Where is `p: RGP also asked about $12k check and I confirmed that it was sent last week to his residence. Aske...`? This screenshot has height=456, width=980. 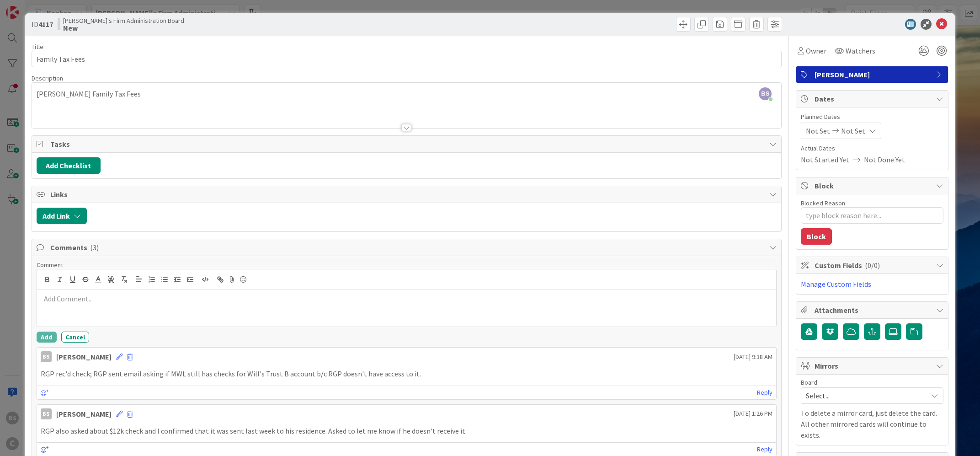 p: RGP also asked about $12k check and I confirmed that it was sent last week to his residence. Aske... is located at coordinates (407, 431).